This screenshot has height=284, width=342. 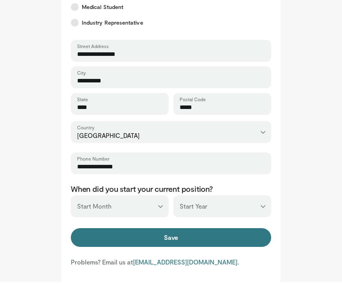 What do you see at coordinates (171, 240) in the screenshot?
I see `button: Save` at bounding box center [171, 240].